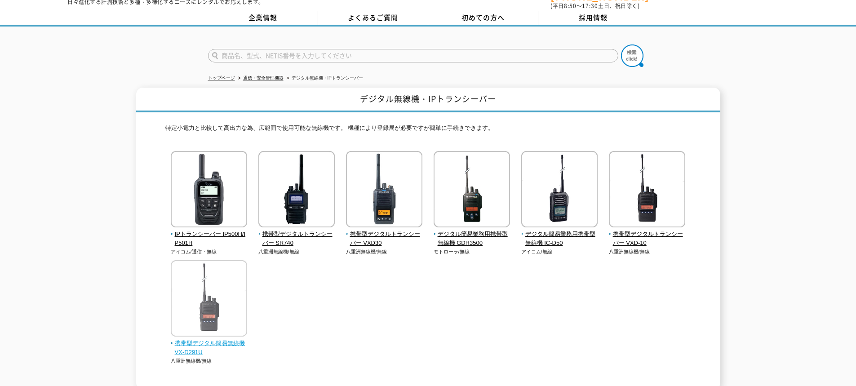 The width and height of the screenshot is (856, 386). I want to click on span: 携帯型デジタルトランシーバー VXD-10, so click(647, 239).